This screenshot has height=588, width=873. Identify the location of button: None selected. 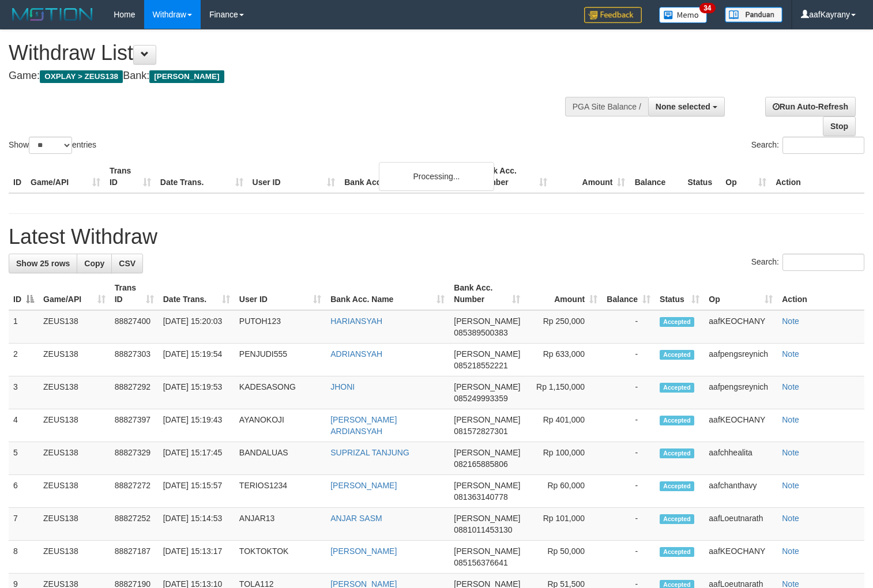
(687, 106).